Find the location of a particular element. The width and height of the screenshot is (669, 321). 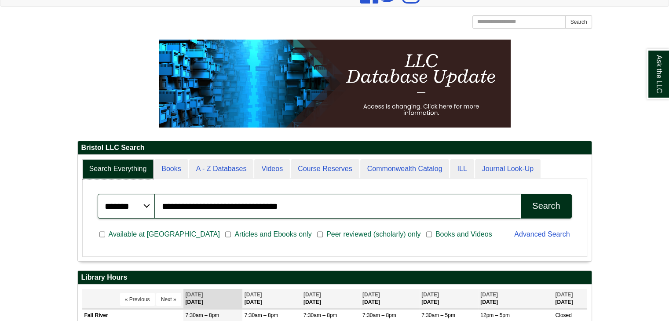

a: Search Everything is located at coordinates (118, 169).